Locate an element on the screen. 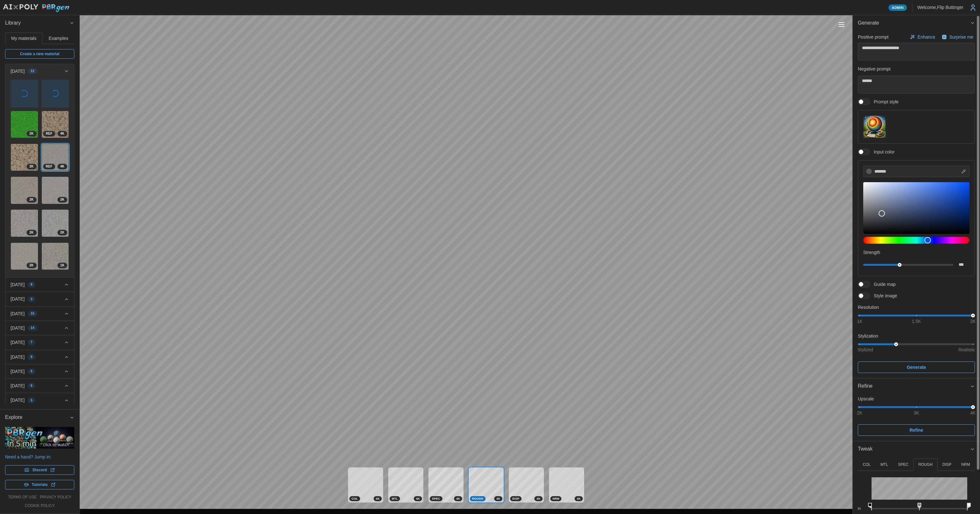  span: DISP is located at coordinates (516, 499).